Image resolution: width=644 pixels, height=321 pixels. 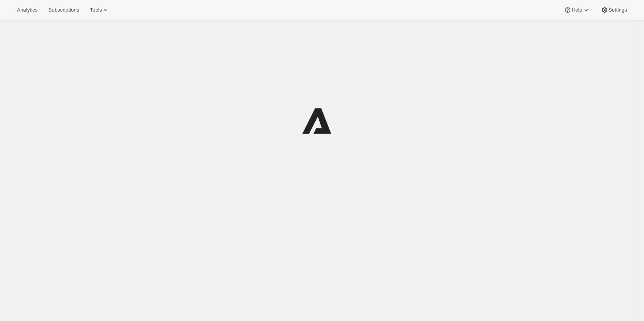 I want to click on button: Subscriptions, so click(x=64, y=10).